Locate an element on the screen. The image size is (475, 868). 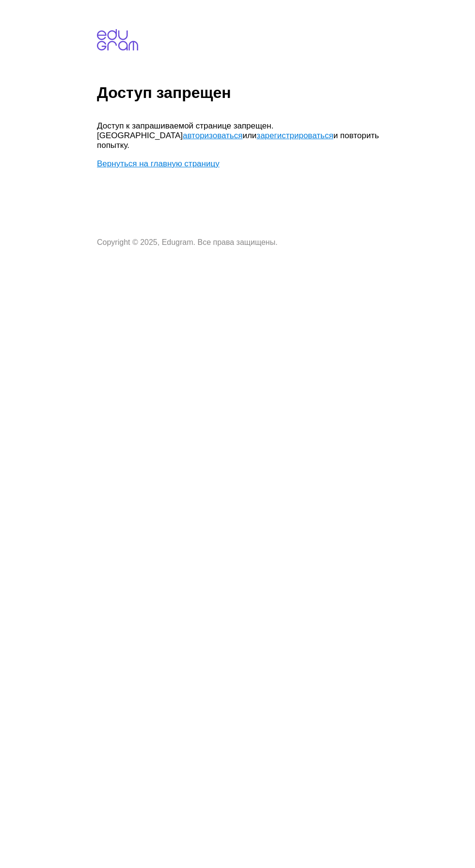
a: Вернуться на главную страницу is located at coordinates (158, 164).